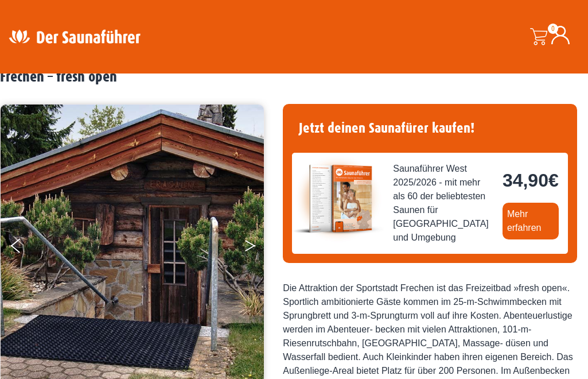 This screenshot has width=588, height=379. Describe the element at coordinates (259, 248) in the screenshot. I see `button: Next` at that location.